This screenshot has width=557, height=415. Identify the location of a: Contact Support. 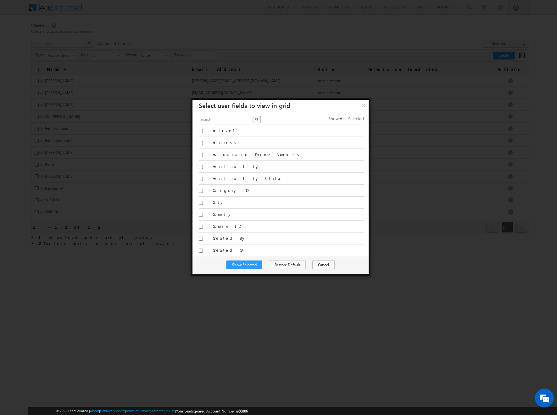
(112, 410).